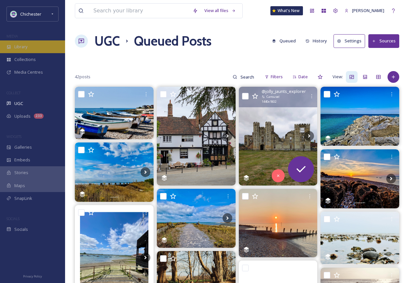  I want to click on img: Logo_of_Chichester_District_Council.png, so click(14, 14).